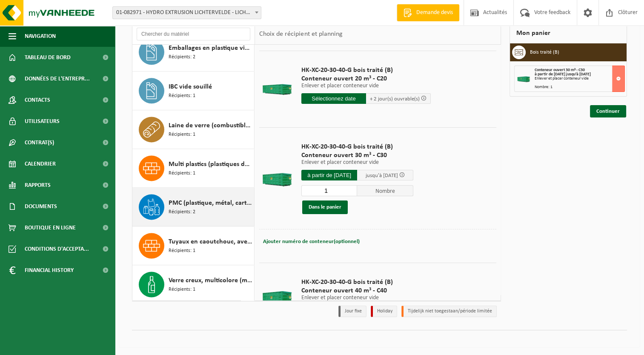  I want to click on li: Holiday, so click(384, 311).